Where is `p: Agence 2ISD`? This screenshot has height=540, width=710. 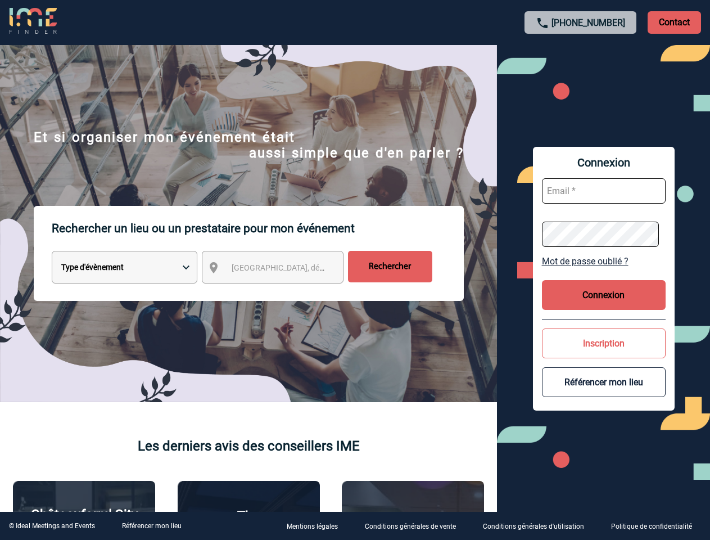
p: Agence 2ISD is located at coordinates (413, 517).